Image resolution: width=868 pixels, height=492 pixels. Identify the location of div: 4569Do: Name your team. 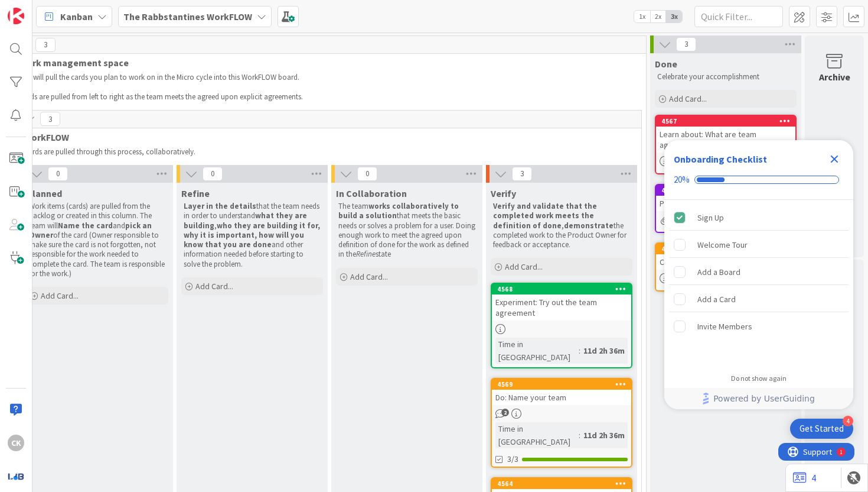
(562, 392).